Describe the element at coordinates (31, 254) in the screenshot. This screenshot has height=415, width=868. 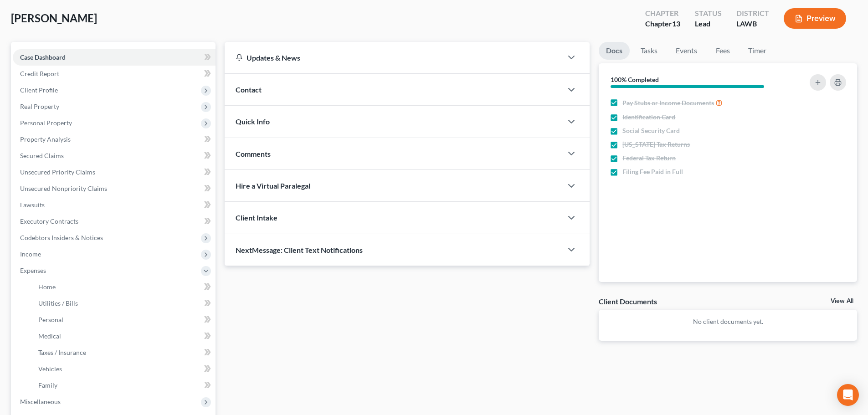
I see `span: Income` at that location.